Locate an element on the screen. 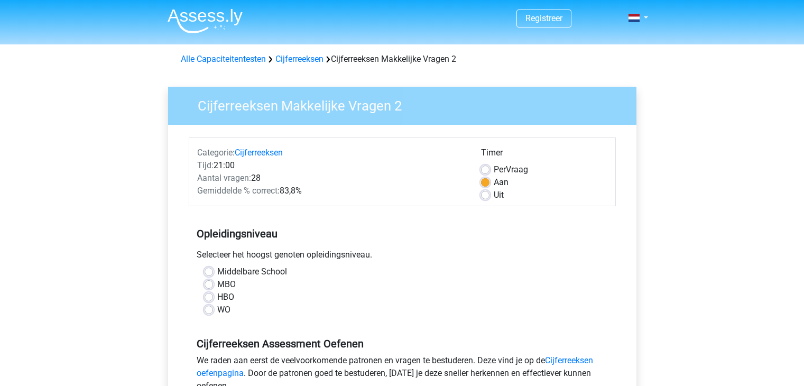  div: Timer is located at coordinates (544, 155).